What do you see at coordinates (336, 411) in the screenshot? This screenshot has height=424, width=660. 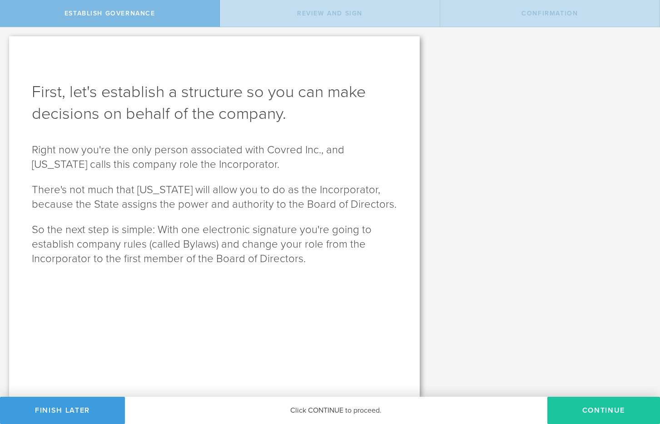 I see `div: Click CONTINUE to proceed.` at bounding box center [336, 411].